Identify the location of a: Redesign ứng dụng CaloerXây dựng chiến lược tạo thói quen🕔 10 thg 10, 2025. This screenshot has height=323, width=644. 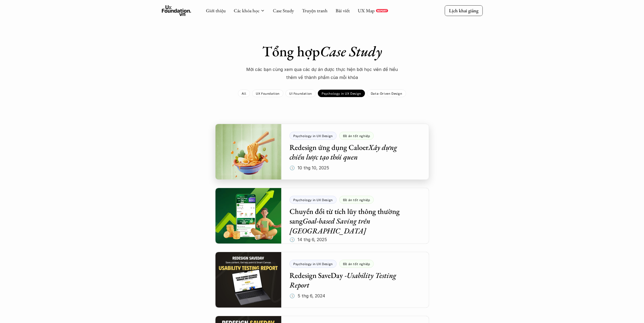
(322, 152).